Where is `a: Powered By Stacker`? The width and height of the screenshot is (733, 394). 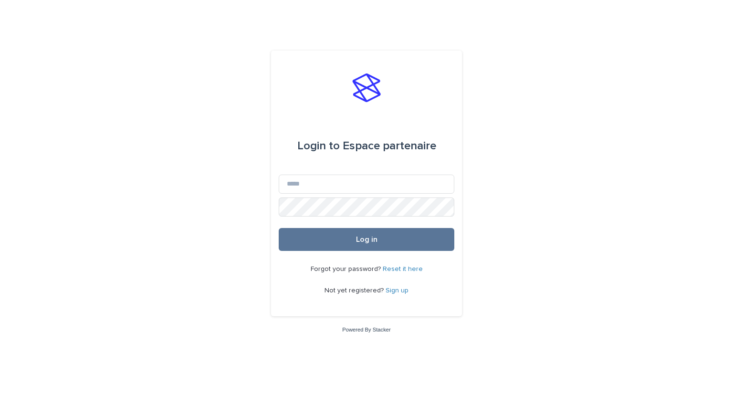 a: Powered By Stacker is located at coordinates (366, 330).